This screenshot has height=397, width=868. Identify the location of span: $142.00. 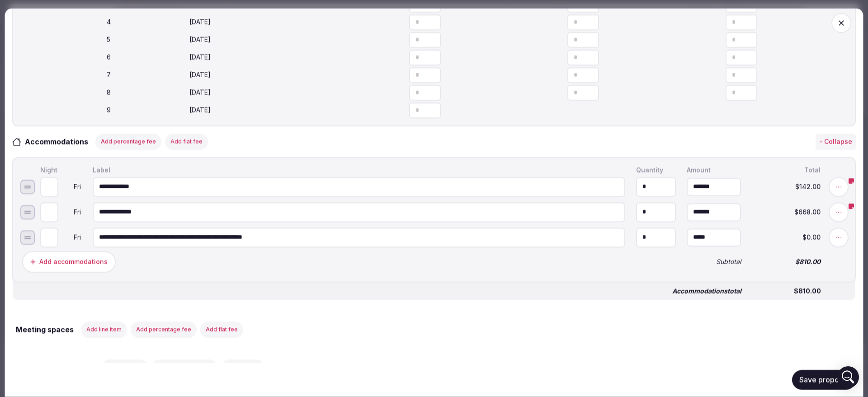
(786, 186).